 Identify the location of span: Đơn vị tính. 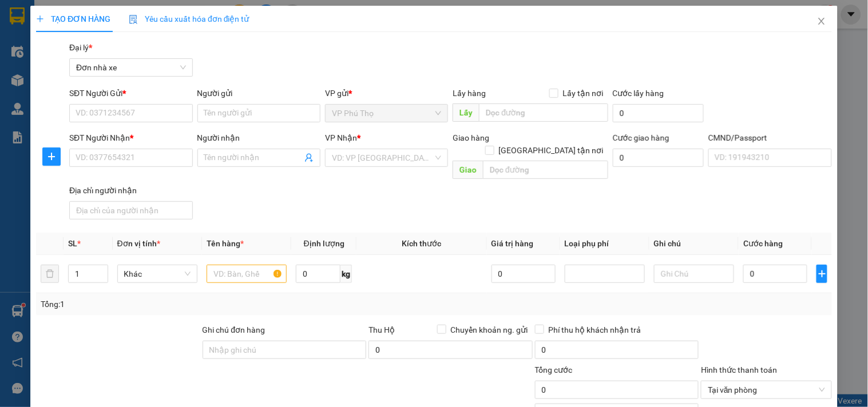
(139, 243).